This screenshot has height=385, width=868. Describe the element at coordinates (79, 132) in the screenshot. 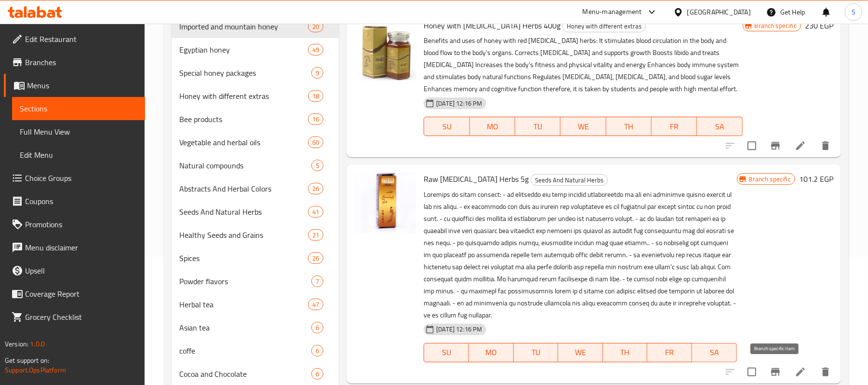

I see `a: Full Menu View` at that location.